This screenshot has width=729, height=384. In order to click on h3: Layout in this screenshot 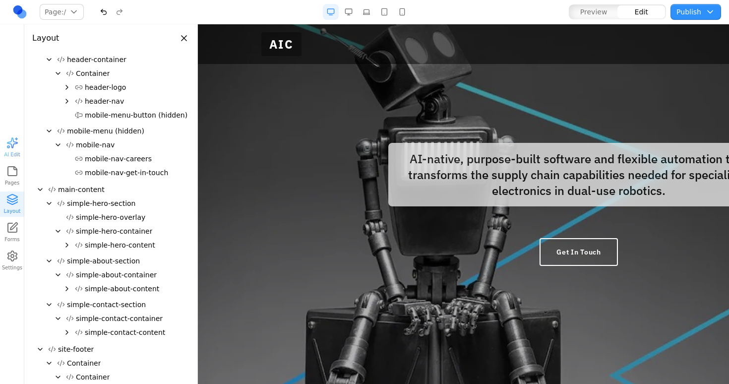, I will do `click(46, 38)`.